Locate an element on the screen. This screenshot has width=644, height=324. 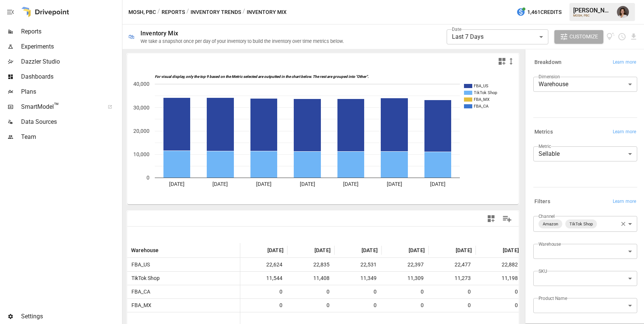
text: 20,000 is located at coordinates (141, 131).